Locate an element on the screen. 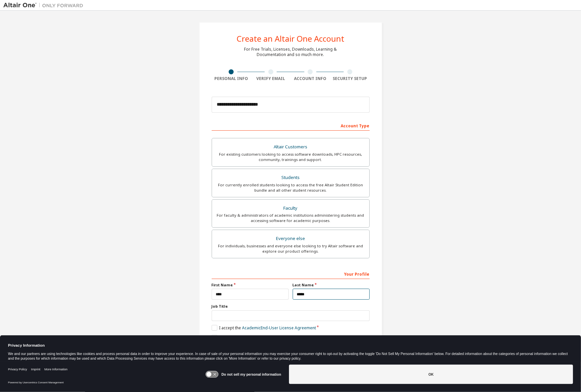 This screenshot has height=392, width=581. div: For existing customers looking to access software downloads, HPC resources, community, trainings ... is located at coordinates (291, 157).